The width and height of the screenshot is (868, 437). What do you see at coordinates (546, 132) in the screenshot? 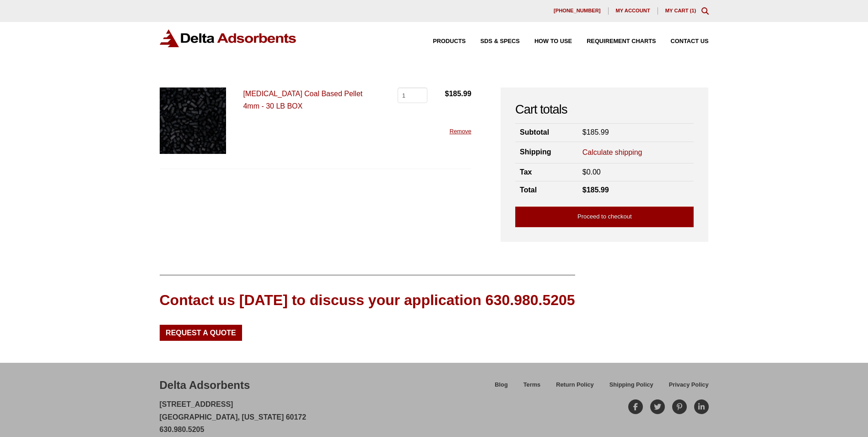
I see `th: Subtotal` at bounding box center [546, 132].